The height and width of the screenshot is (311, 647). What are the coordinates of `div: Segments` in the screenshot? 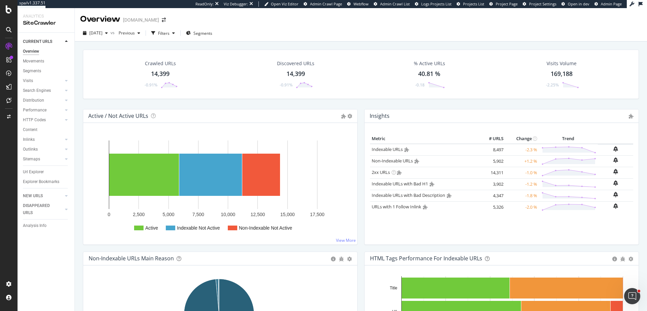 It's located at (32, 71).